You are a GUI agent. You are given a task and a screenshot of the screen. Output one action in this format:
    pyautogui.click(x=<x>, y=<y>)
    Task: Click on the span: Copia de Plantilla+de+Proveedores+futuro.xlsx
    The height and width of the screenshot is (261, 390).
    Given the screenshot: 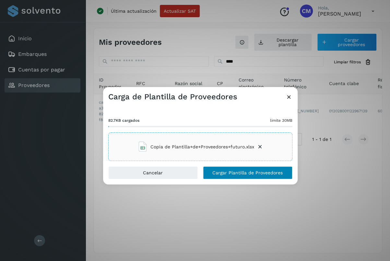 What is the action you would take?
    pyautogui.click(x=202, y=147)
    